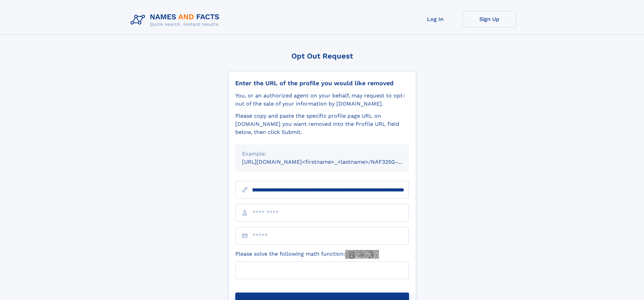 The width and height of the screenshot is (644, 300). I want to click on div: You, or an authorized agent on your behalf, may request to opt-out of the sale of your informatio..., so click(322, 100).